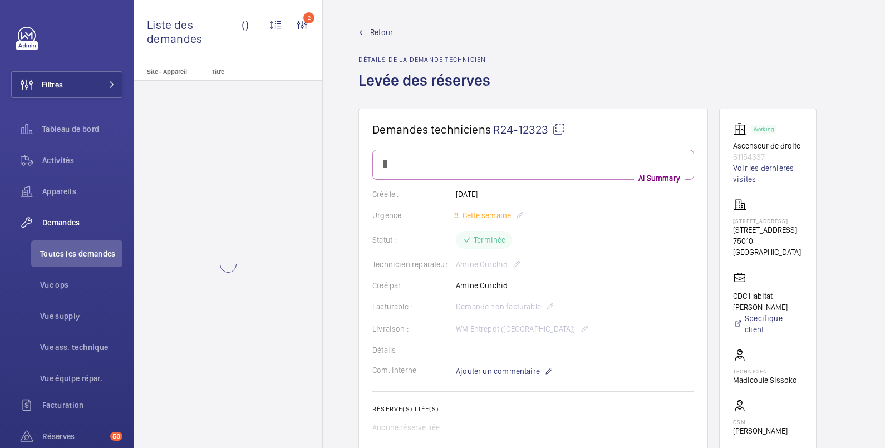  What do you see at coordinates (533, 409) in the screenshot?
I see `h2: Réserve(s) liée(s)` at bounding box center [533, 409].